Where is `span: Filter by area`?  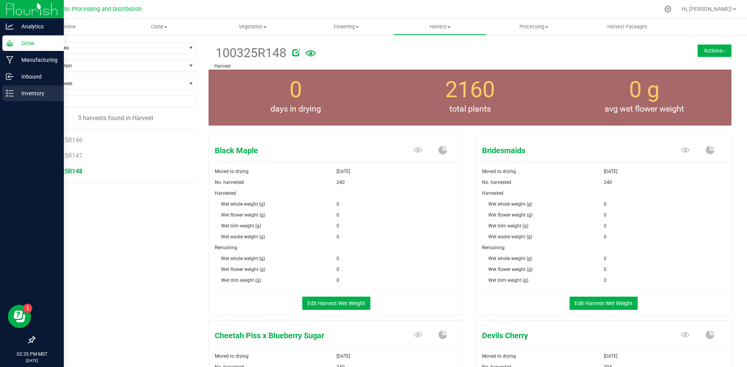 span: Filter by area is located at coordinates (111, 48).